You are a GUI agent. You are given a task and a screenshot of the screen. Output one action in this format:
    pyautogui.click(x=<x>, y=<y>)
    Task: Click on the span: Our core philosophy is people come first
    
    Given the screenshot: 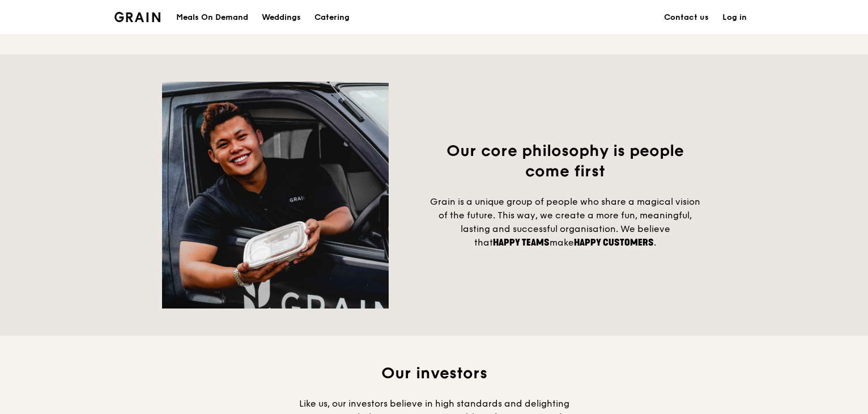 What is the action you would take?
    pyautogui.click(x=565, y=161)
    